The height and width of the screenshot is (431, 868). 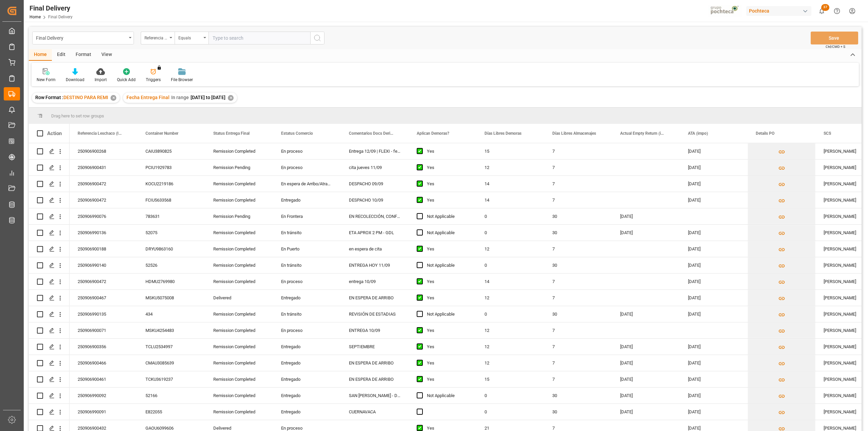 What do you see at coordinates (307, 379) in the screenshot?
I see `div: Entregado` at bounding box center [307, 379].